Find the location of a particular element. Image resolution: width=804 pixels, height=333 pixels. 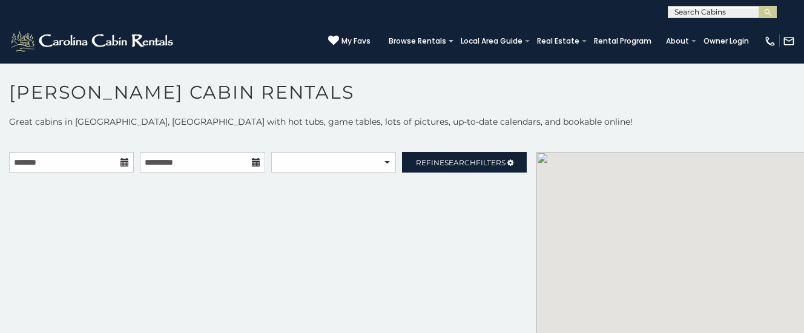

a: Local Area Guide is located at coordinates (492, 41).